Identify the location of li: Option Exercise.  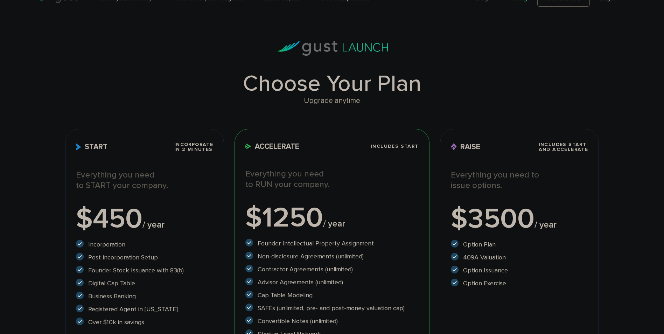
(519, 283).